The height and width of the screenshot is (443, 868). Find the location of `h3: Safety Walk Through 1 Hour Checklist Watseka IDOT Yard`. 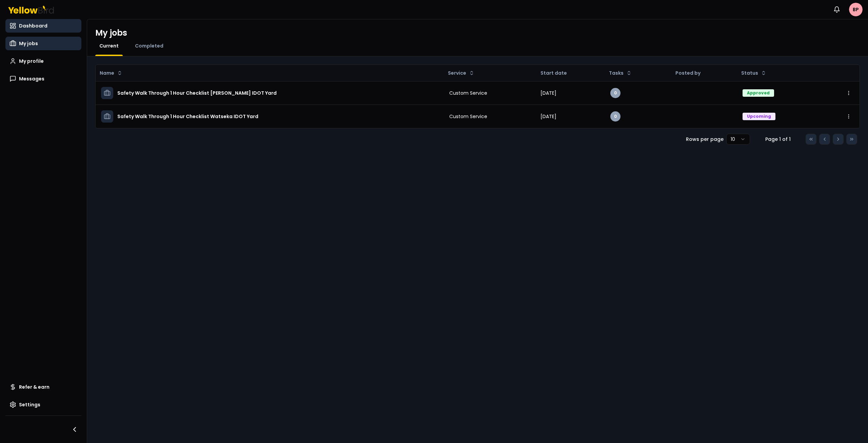

h3: Safety Walk Through 1 Hour Checklist Watseka IDOT Yard is located at coordinates (188, 116).